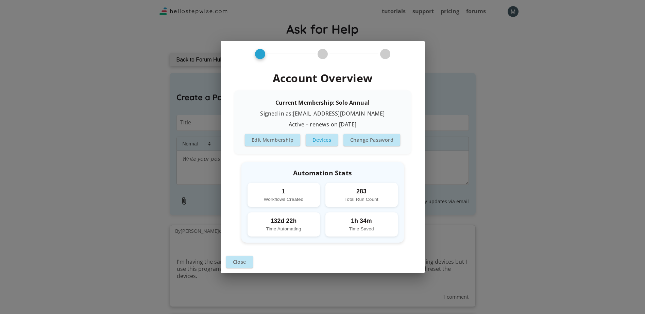 The image size is (645, 314). Describe the element at coordinates (361, 221) in the screenshot. I see `p: 1h 34m` at that location.